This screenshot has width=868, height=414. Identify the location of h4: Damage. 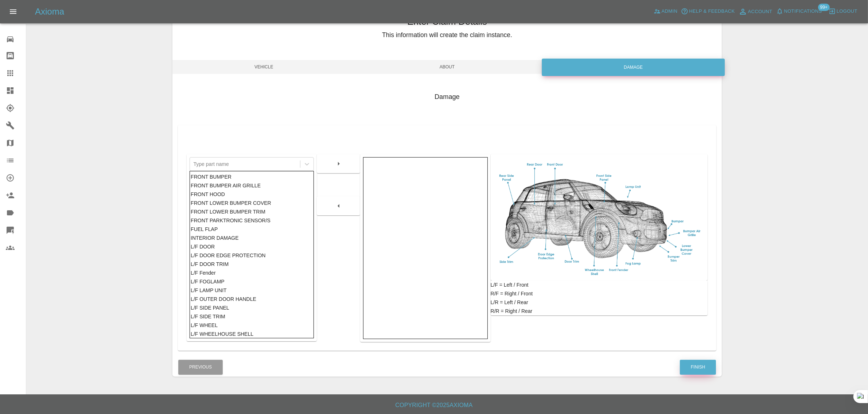
(447, 97).